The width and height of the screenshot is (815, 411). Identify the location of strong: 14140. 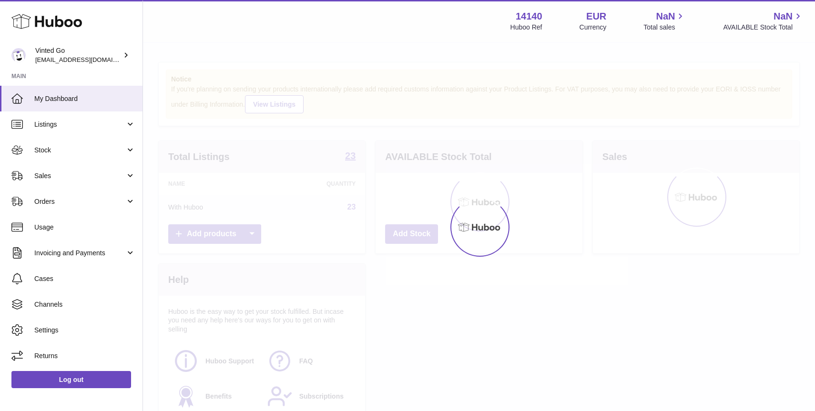
(529, 16).